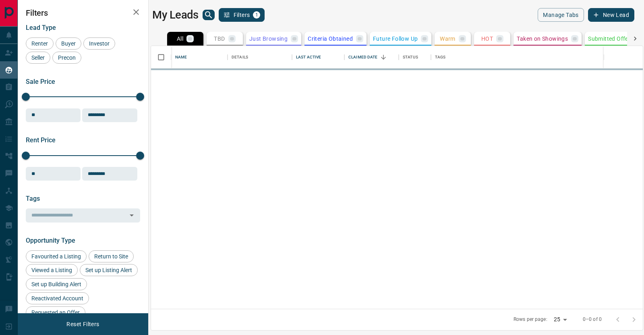 The image size is (644, 335). I want to click on div: Precon, so click(67, 58).